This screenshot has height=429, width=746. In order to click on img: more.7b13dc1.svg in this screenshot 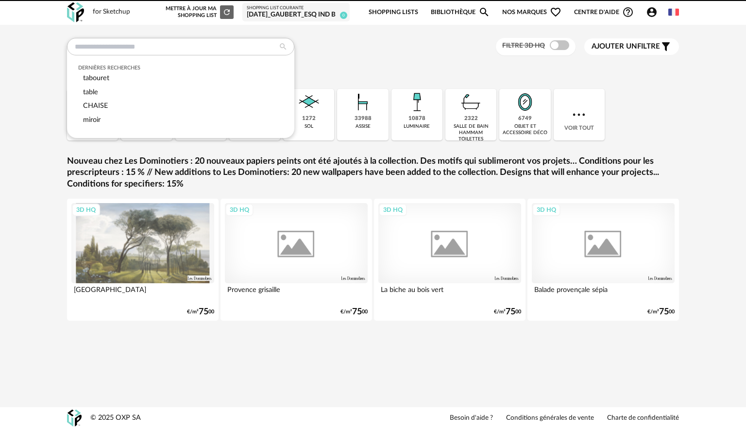, I will do `click(579, 115)`.